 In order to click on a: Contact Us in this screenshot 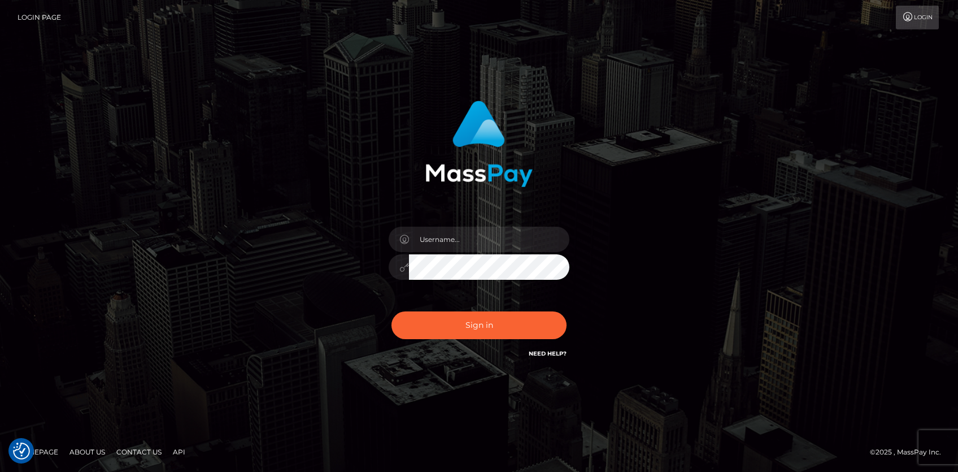, I will do `click(139, 451)`.